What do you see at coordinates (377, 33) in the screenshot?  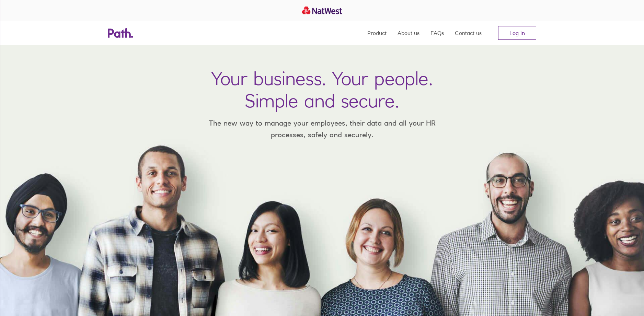 I see `a: Product` at bounding box center [377, 33].